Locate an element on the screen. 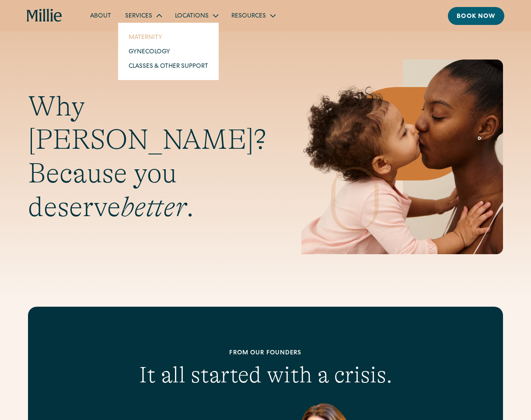  a: Maternity is located at coordinates (168, 37).